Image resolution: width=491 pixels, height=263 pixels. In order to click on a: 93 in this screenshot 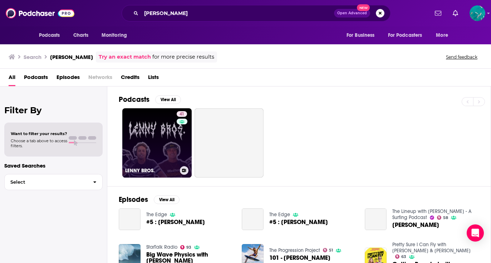, I will do `click(186, 247)`.